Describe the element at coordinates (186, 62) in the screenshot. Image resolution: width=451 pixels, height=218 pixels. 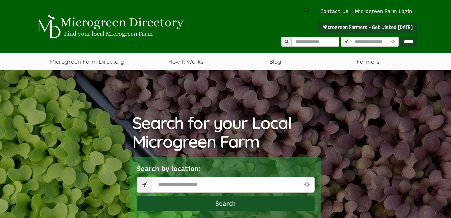
I see `a: How It Works` at that location.